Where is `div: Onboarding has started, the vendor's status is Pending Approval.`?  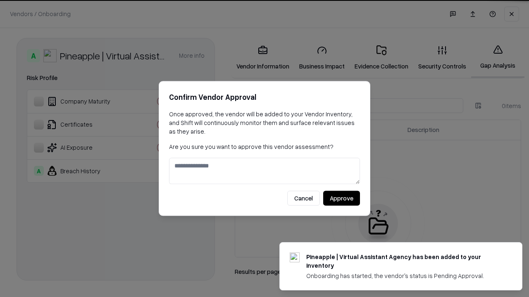
div: Onboarding has started, the vendor's status is Pending Approval. is located at coordinates (404, 276).